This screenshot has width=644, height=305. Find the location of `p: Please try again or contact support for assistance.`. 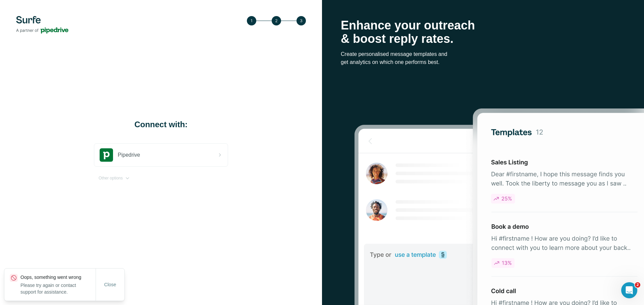

p: Please try again or contact support for assistance. is located at coordinates (58, 289).